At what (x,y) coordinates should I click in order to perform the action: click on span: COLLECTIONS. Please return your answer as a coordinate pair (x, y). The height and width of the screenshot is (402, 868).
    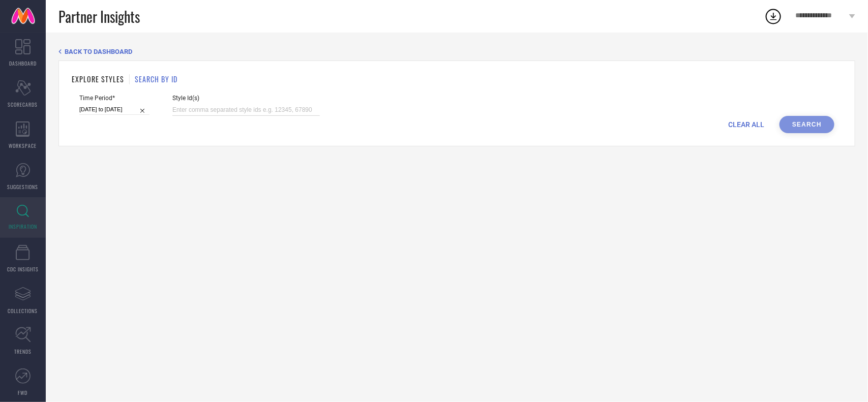
    Looking at the image, I should click on (23, 311).